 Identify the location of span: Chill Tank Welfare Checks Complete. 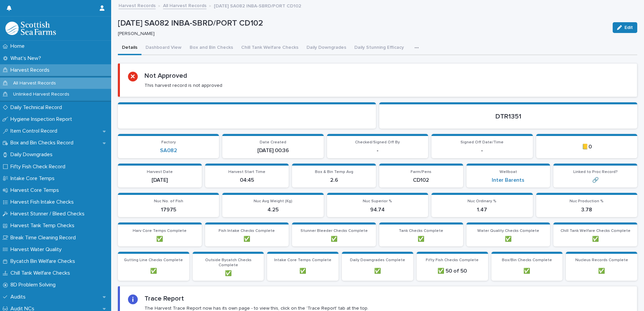
(596, 231).